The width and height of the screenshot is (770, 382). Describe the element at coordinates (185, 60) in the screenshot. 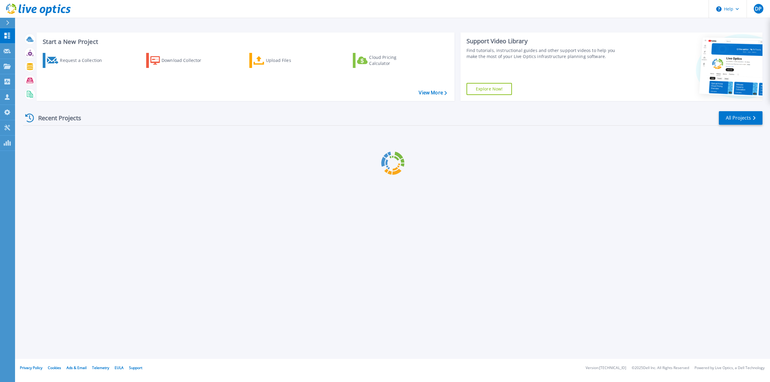

I see `div: Download Collector` at that location.